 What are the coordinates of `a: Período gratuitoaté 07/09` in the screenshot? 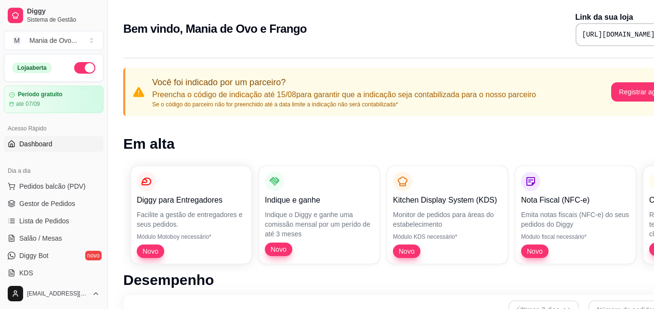 It's located at (53, 99).